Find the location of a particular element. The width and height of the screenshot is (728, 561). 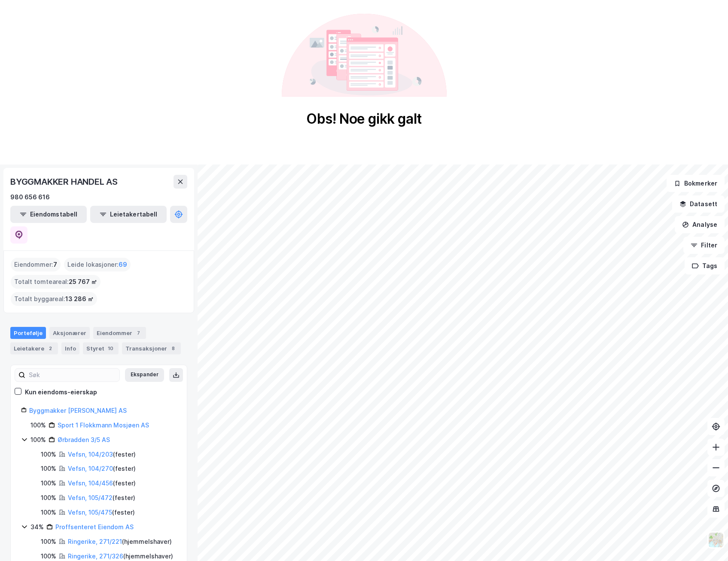

a: Proffsenteret Eiendom AS is located at coordinates (94, 527).